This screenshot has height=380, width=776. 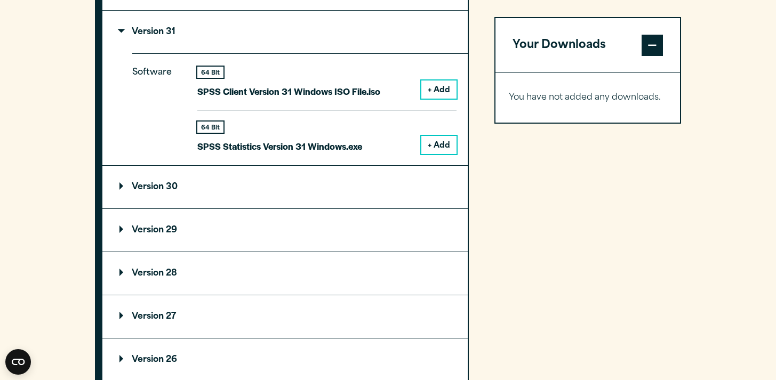 What do you see at coordinates (285, 317) in the screenshot?
I see `summary: Version 27` at bounding box center [285, 317].